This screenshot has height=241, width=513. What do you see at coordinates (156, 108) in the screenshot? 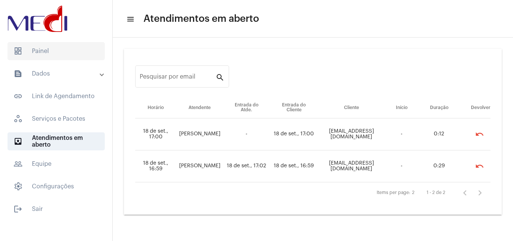
I see `th: Horário` at bounding box center [156, 108].